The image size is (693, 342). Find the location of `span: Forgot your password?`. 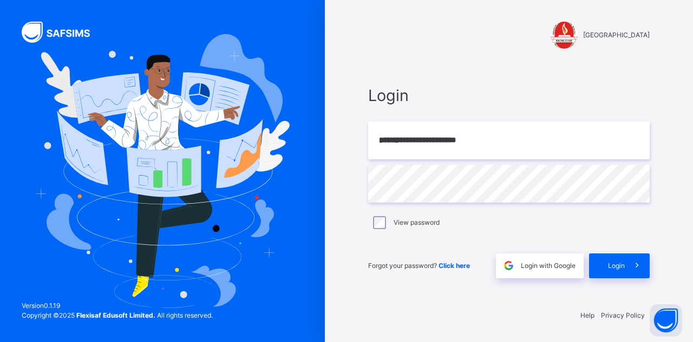

span: Forgot your password? is located at coordinates (419, 266).